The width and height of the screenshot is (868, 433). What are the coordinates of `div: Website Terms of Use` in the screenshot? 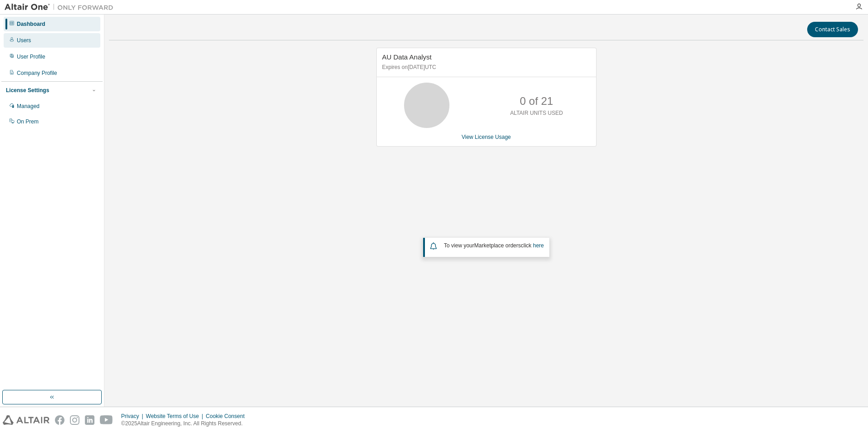 It's located at (176, 416).